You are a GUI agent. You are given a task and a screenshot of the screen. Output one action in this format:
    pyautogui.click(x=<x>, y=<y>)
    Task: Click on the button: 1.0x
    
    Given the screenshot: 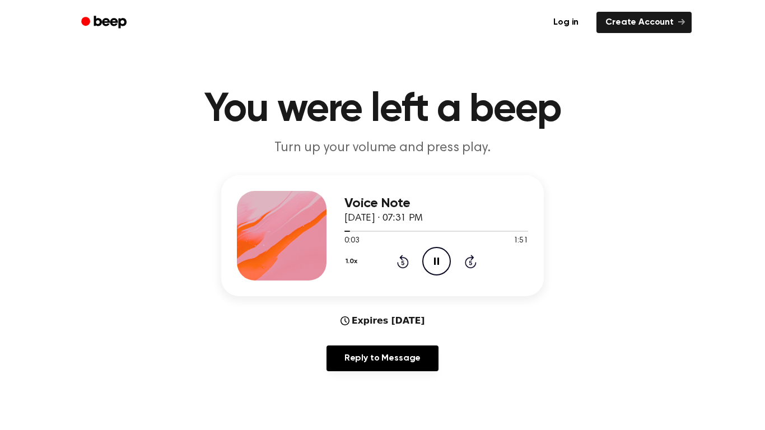 What is the action you would take?
    pyautogui.click(x=353, y=262)
    